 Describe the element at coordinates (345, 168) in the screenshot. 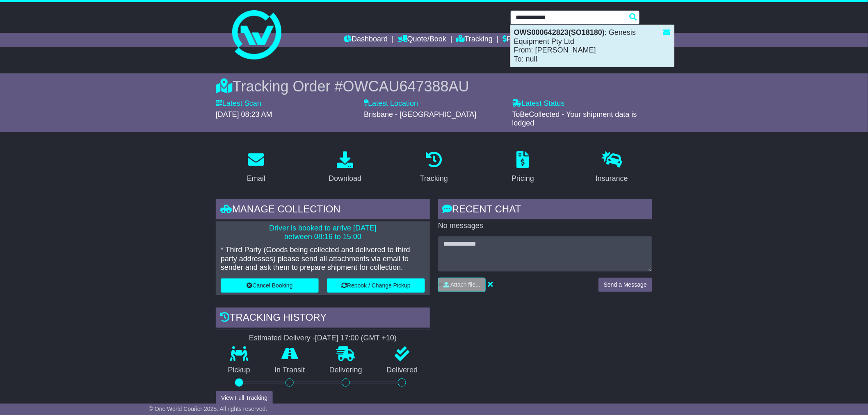

I see `a: Download` at that location.